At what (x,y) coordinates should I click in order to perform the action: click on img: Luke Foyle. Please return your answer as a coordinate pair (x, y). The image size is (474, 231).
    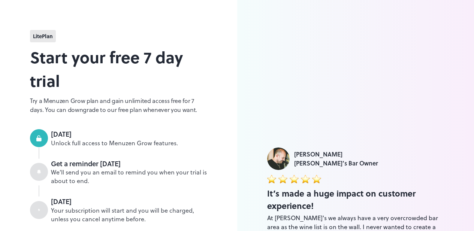
    Looking at the image, I should click on (278, 159).